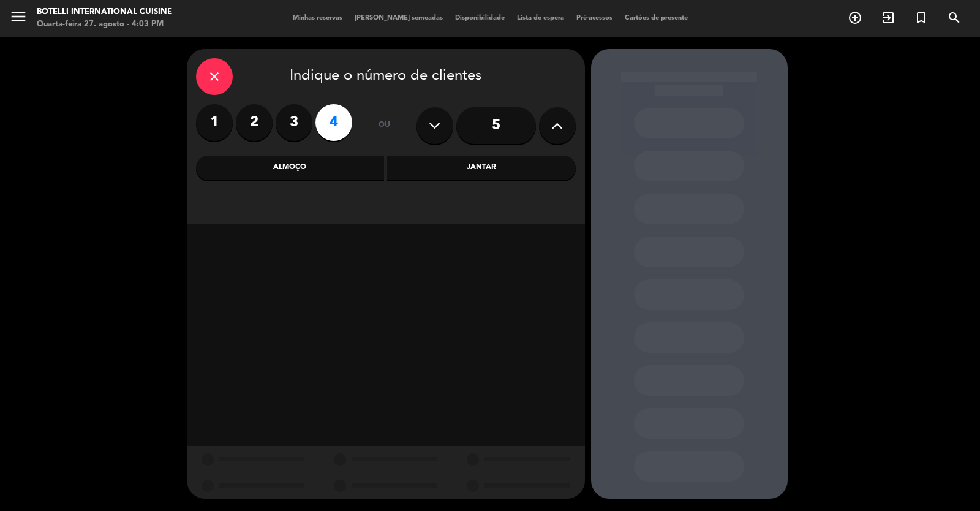  I want to click on div: Quarta-feira 27. agosto - 4:03 PM, so click(104, 24).